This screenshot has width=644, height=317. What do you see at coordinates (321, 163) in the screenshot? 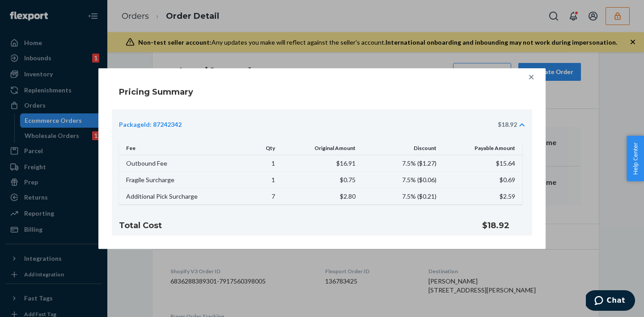
I see `td: $16.91` at bounding box center [321, 163].